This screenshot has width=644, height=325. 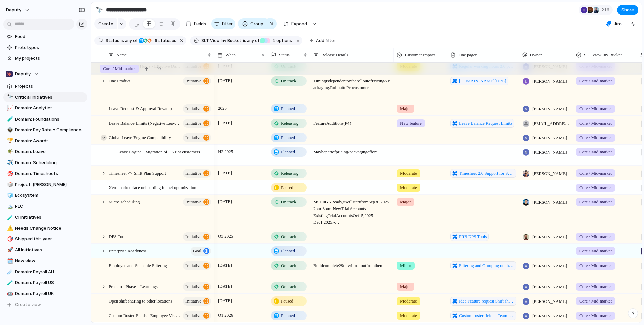 What do you see at coordinates (352, 264) in the screenshot?
I see `span: Build complete 29th, will rollout from then` at bounding box center [352, 264].